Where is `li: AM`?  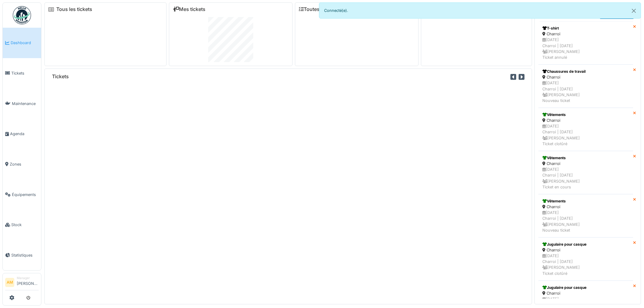 li: AM is located at coordinates (10, 282).